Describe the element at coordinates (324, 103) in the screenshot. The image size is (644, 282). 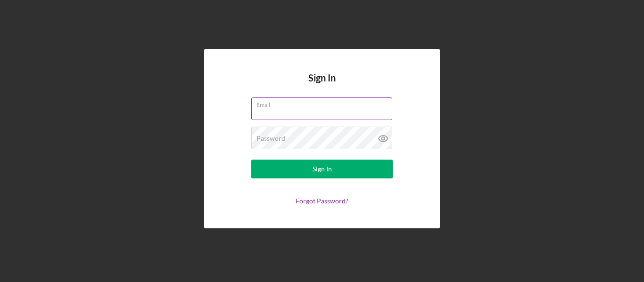
I see `label: Email` at that location.